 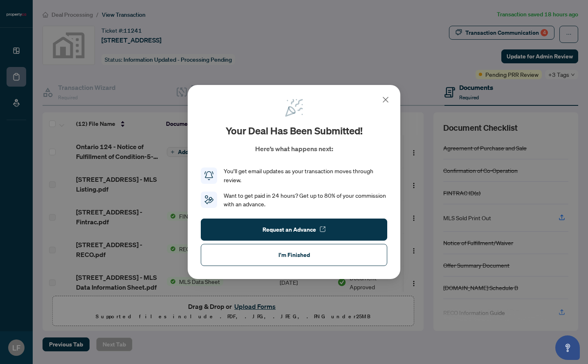 I want to click on p: Here’s what happens next:, so click(x=294, y=149).